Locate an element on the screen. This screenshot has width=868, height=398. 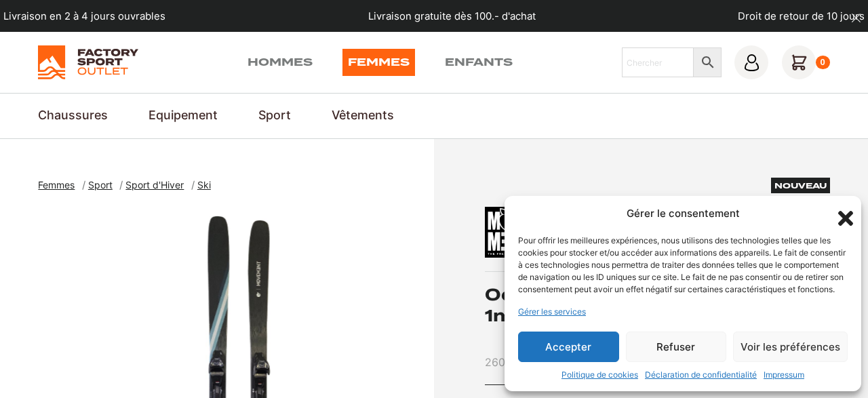
a: Vêtements is located at coordinates (363, 116).